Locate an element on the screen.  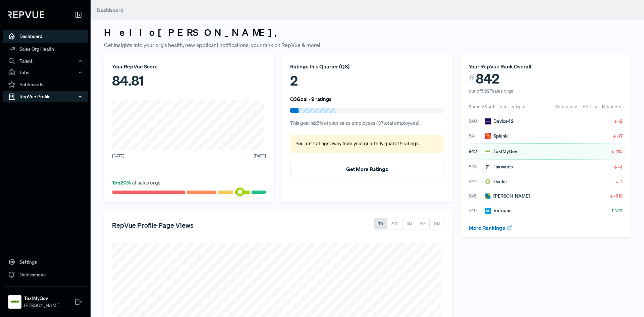
button: Get More Ratings is located at coordinates (367, 169).